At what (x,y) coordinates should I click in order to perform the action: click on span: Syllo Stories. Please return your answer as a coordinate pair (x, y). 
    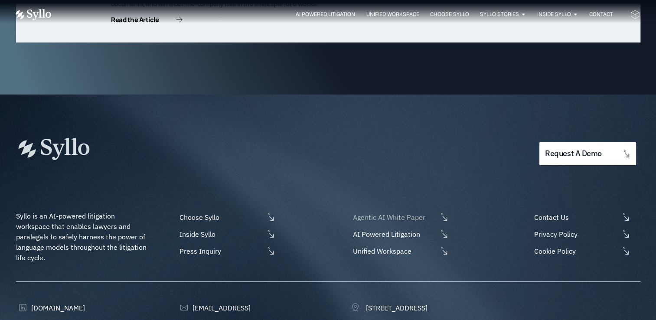
    Looking at the image, I should click on (499, 14).